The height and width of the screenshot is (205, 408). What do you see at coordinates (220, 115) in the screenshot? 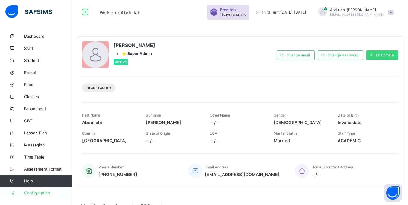
I see `span: Other Name` at bounding box center [220, 115].